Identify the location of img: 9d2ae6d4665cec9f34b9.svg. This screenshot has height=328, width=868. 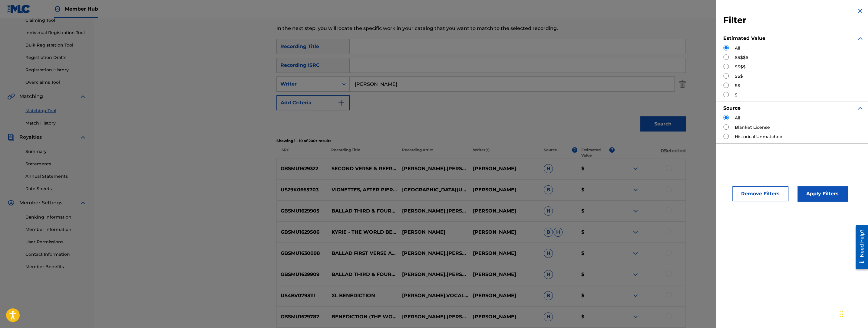
(341, 103).